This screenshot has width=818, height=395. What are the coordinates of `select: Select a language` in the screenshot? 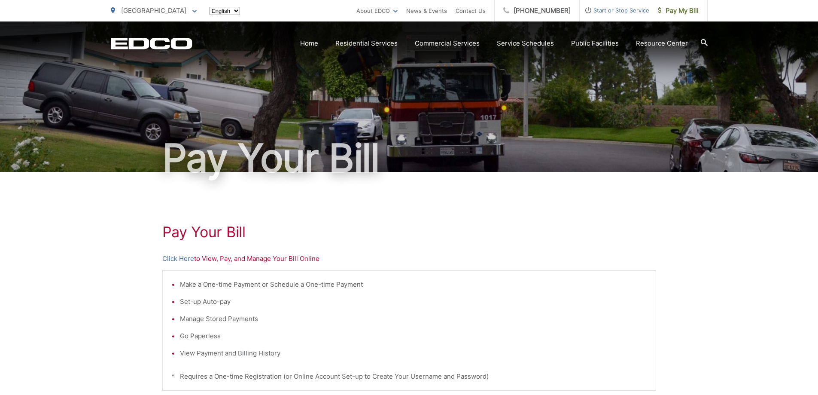 It's located at (225, 11).